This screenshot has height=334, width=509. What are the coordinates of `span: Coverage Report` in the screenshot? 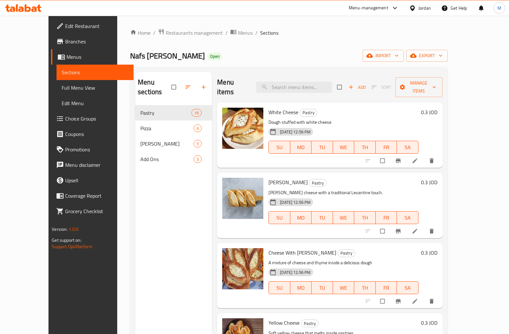 It's located at (97, 196).